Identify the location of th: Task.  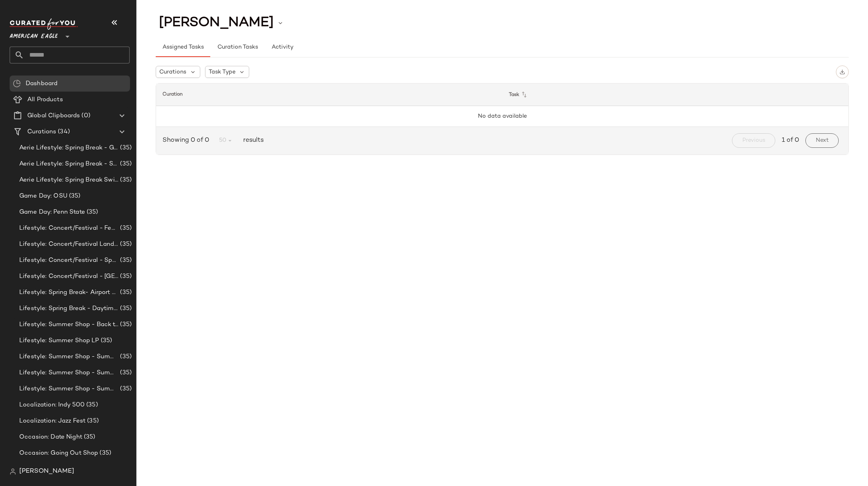
(675, 95).